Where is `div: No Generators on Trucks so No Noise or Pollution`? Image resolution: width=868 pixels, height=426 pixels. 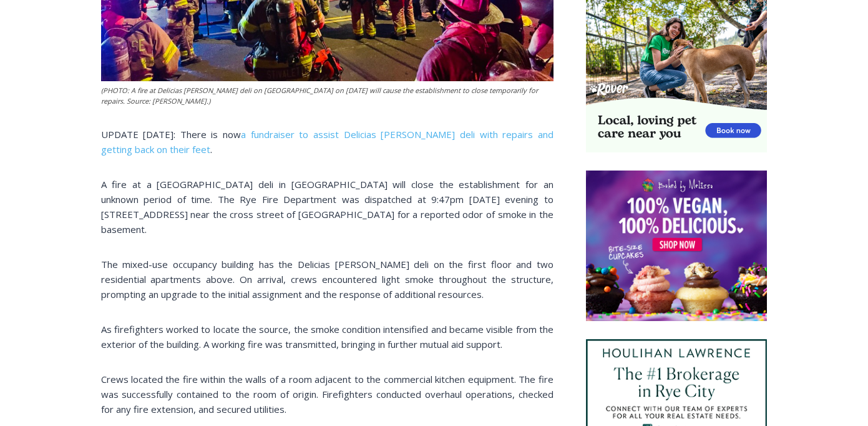 div: No Generators on Trucks so No Noise or Pollution is located at coordinates (195, 28).